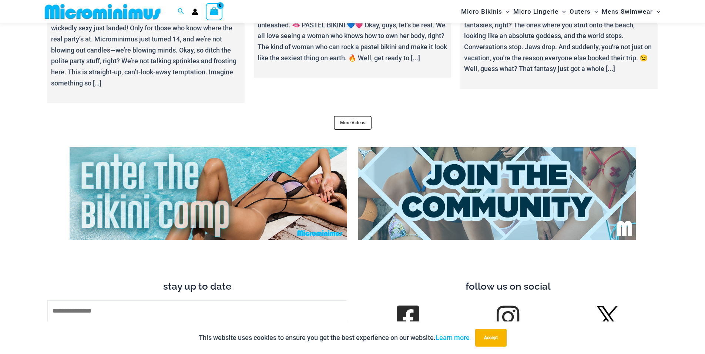 This screenshot has height=354, width=705. I want to click on a: Micro BikinisMenu ToggleMenu Toggle, so click(485, 11).